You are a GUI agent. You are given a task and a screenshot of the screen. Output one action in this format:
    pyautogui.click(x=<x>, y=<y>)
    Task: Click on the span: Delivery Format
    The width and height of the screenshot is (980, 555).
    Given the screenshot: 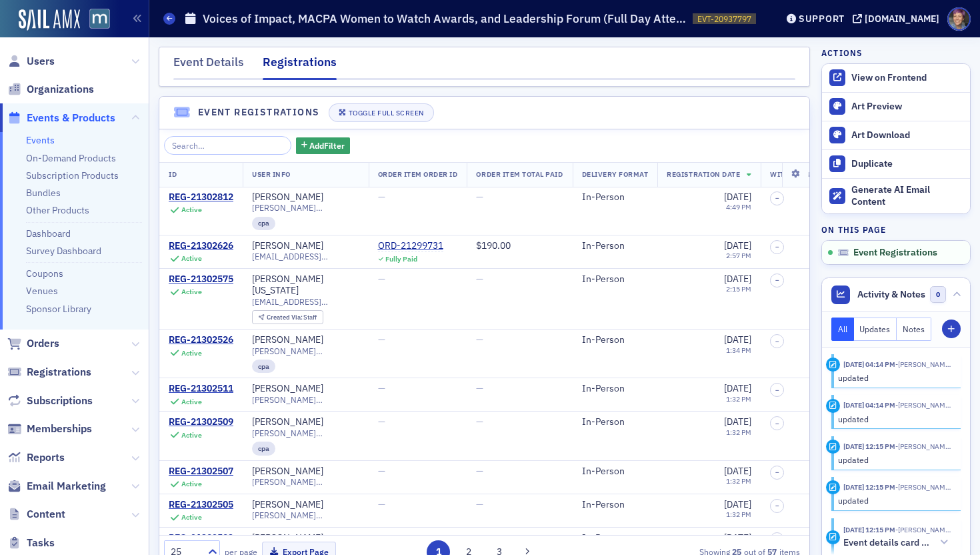 What is the action you would take?
    pyautogui.click(x=615, y=174)
    